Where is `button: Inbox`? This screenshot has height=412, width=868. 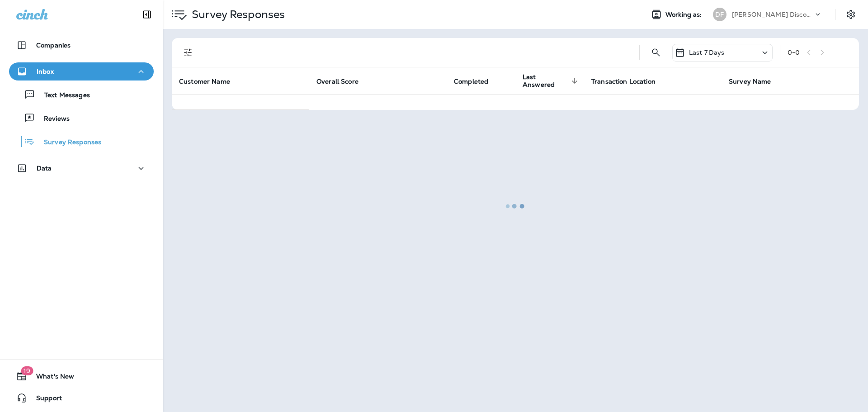
button: Inbox is located at coordinates (82, 71).